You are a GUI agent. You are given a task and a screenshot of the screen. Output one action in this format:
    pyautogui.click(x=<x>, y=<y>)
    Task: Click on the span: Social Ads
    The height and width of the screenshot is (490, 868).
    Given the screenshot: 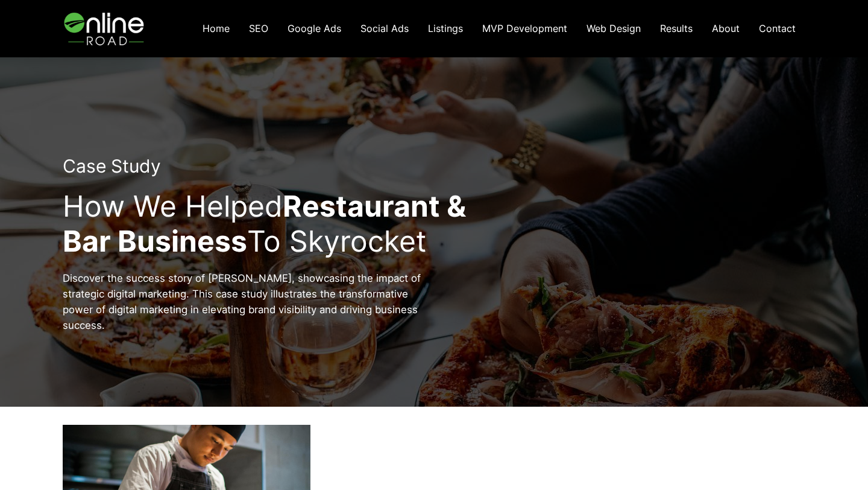 What is the action you would take?
    pyautogui.click(x=385, y=28)
    